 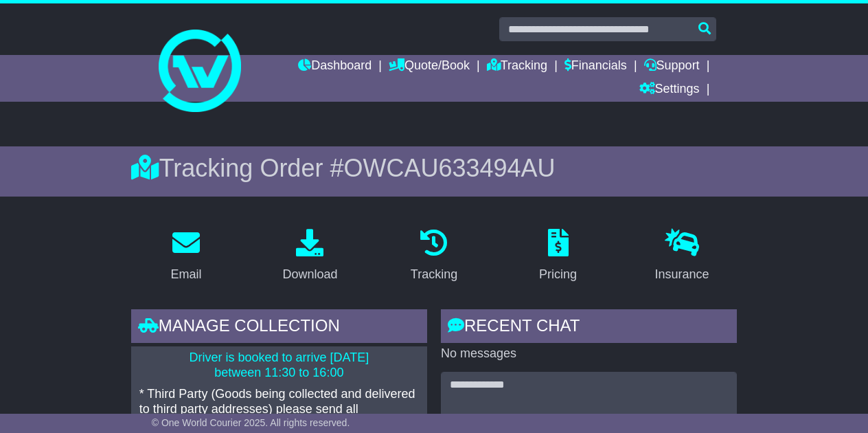 I want to click on a: Quote/Book, so click(x=429, y=67).